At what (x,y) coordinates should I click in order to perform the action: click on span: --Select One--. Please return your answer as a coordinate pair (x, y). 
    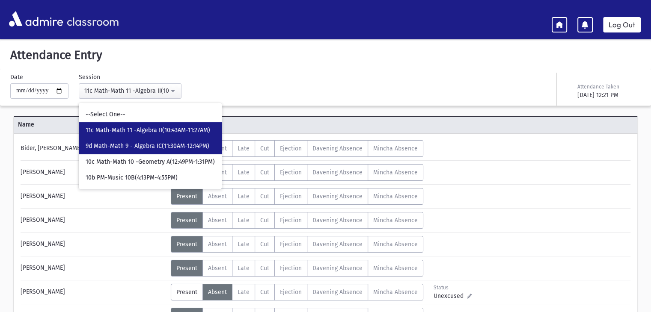
    Looking at the image, I should click on (105, 115).